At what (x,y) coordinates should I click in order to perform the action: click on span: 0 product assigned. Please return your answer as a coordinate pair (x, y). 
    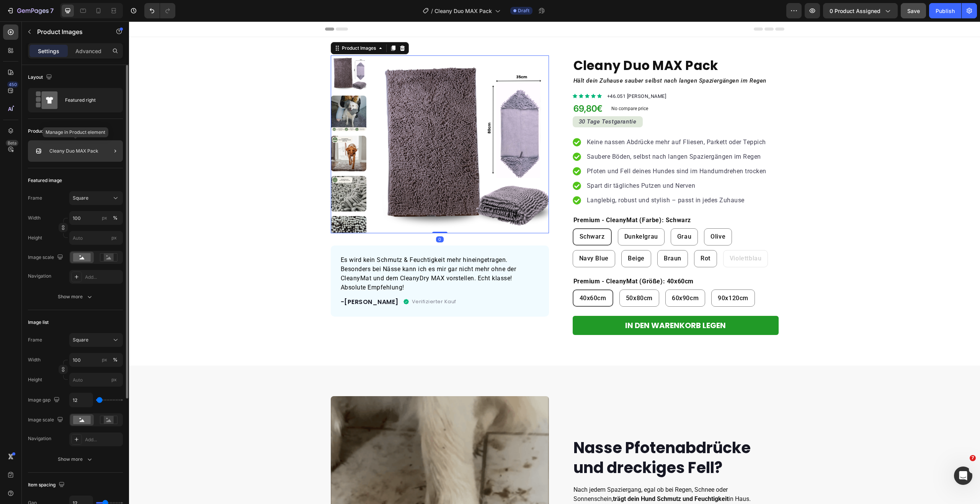
    Looking at the image, I should click on (855, 11).